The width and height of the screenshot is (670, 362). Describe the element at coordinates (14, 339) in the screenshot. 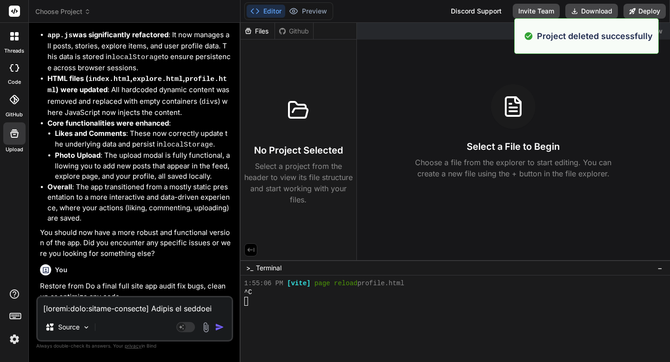

I see `img: settings` at that location.